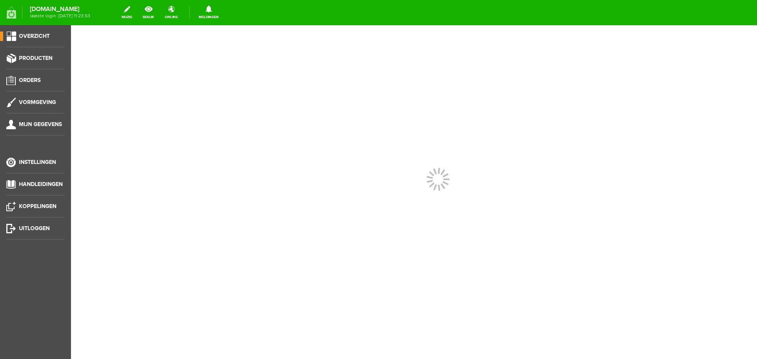 This screenshot has width=757, height=359. Describe the element at coordinates (37, 206) in the screenshot. I see `span: Koppelingen` at that location.